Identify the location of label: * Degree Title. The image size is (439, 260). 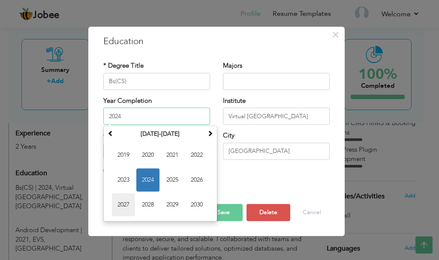
(123, 66).